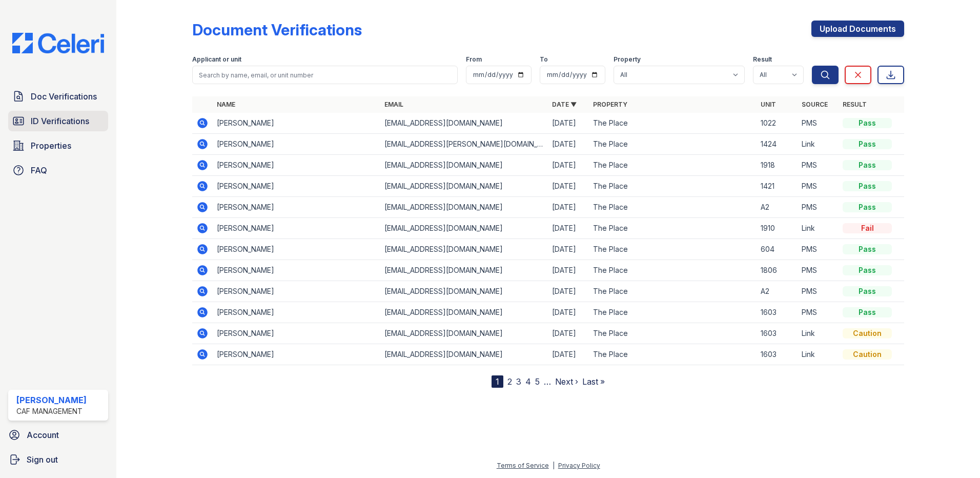 This screenshot has width=980, height=478. What do you see at coordinates (528, 381) in the screenshot?
I see `a: 4` at bounding box center [528, 381].